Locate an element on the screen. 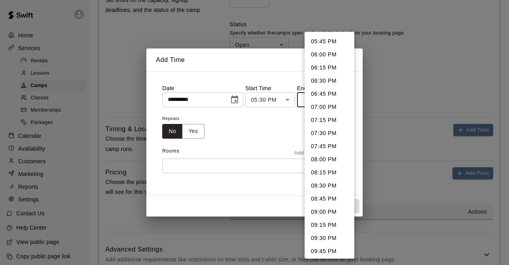 The image size is (509, 265). li: 08:30 PM is located at coordinates (329, 186).